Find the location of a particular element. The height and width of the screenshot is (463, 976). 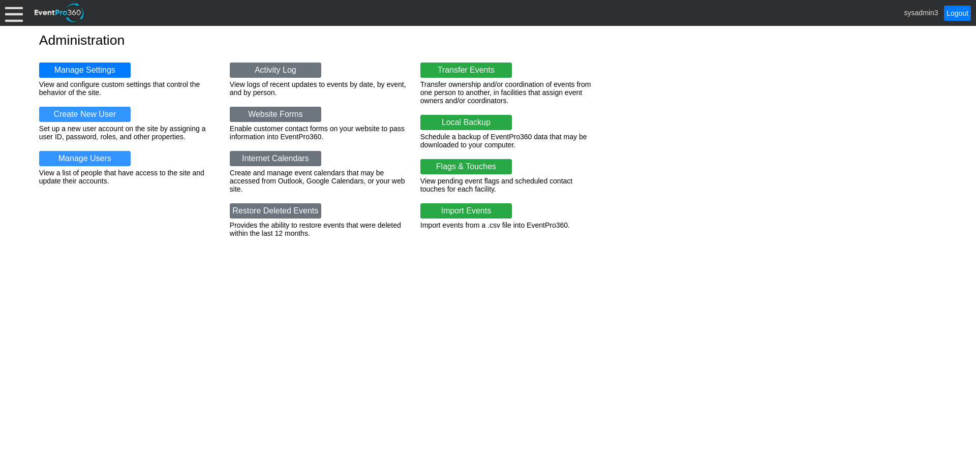

div: Enable customer contact forms on your website to pass information into EventPro360. is located at coordinates (319, 133).